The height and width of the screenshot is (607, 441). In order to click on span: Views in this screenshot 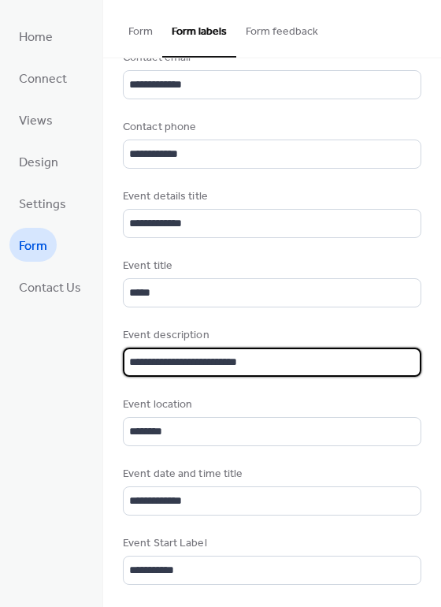, I will do `click(35, 121)`.